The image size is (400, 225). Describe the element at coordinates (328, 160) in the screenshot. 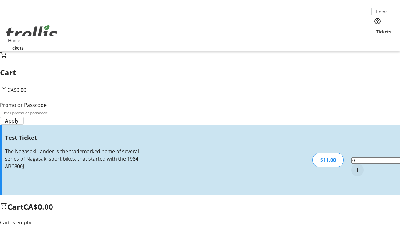

I see `div: $11.00` at that location.